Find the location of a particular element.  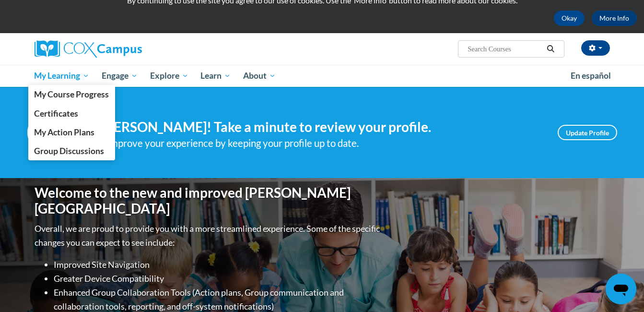

p: Overall, we are proud to provide you with a more streamlined experience. Some of the specific cha... is located at coordinates (208, 235).